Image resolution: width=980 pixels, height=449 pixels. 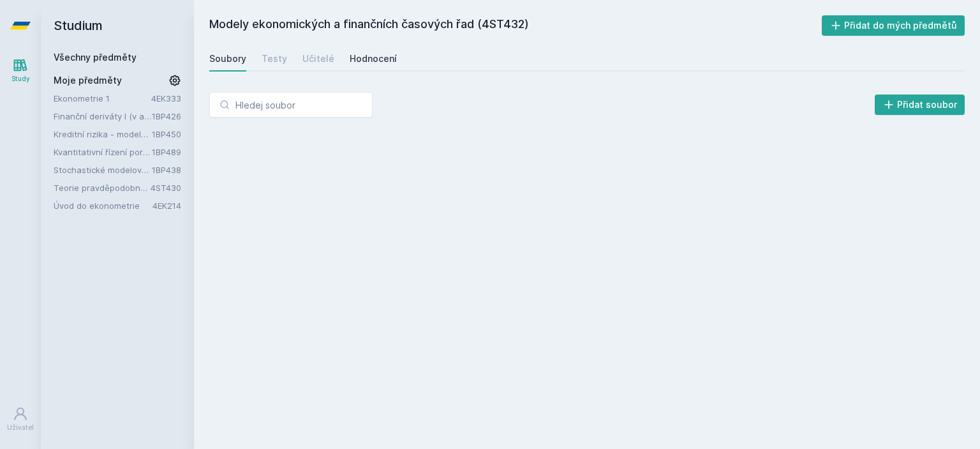 What do you see at coordinates (103, 206) in the screenshot?
I see `a: Úvod do ekonometrie` at bounding box center [103, 206].